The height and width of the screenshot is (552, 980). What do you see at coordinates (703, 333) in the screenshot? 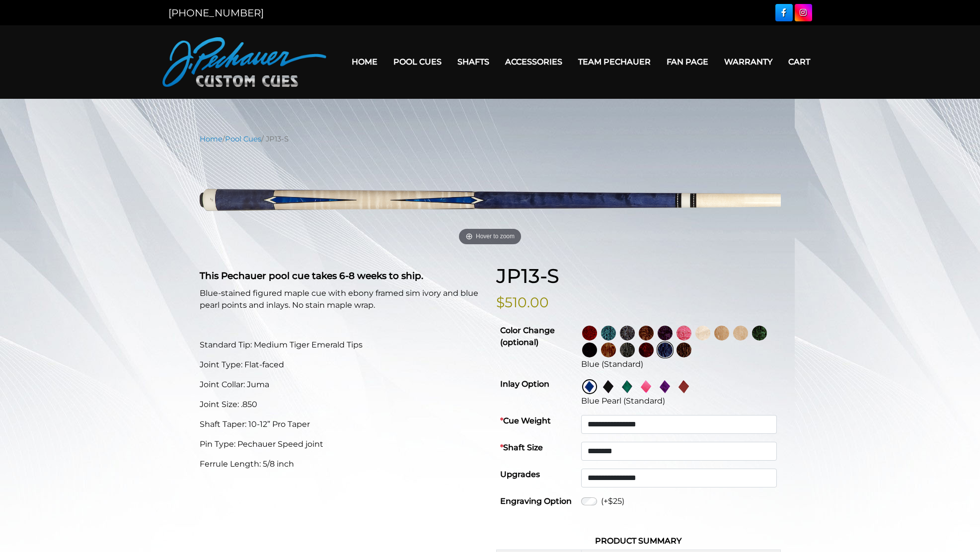
I see `img: No Stain` at bounding box center [703, 333].